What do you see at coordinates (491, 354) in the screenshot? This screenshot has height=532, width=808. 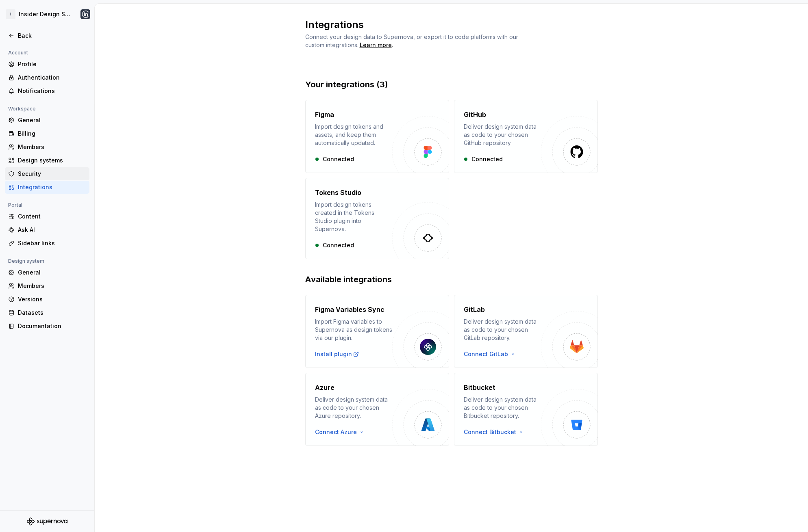 I see `button: Connect GitLab` at bounding box center [491, 354].